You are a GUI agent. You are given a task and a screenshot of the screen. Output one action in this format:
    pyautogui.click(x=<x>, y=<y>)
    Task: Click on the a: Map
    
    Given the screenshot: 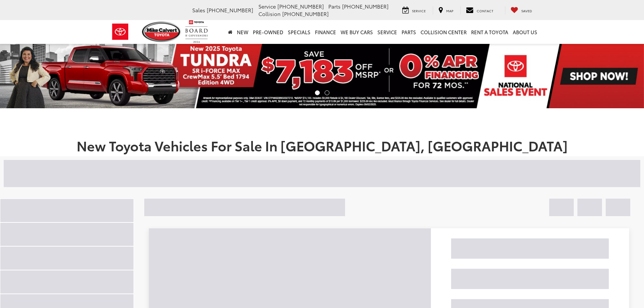 What is the action you would take?
    pyautogui.click(x=446, y=11)
    